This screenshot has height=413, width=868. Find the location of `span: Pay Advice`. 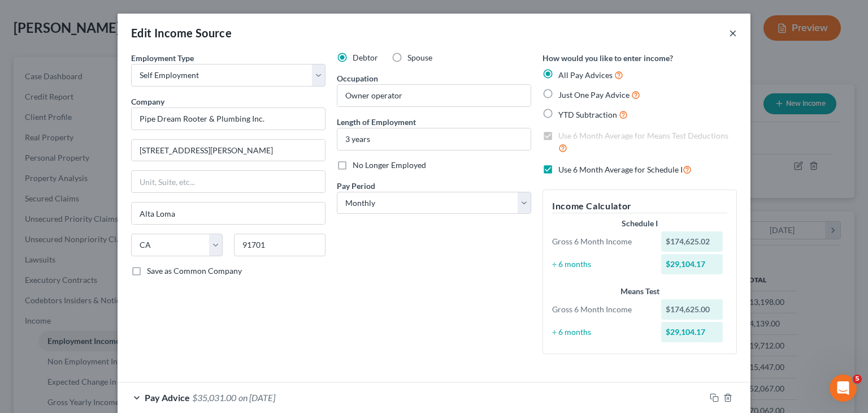

span: Pay Advice is located at coordinates (167, 397).